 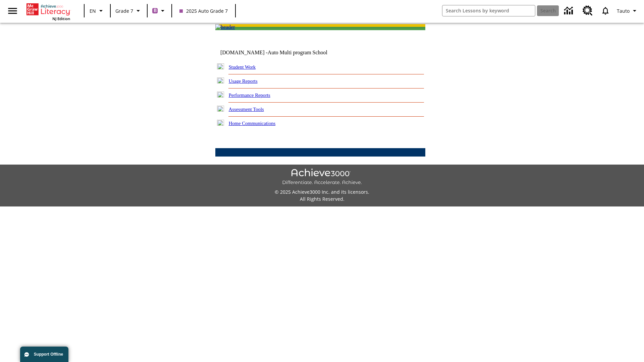 I want to click on span: EN, so click(x=93, y=11).